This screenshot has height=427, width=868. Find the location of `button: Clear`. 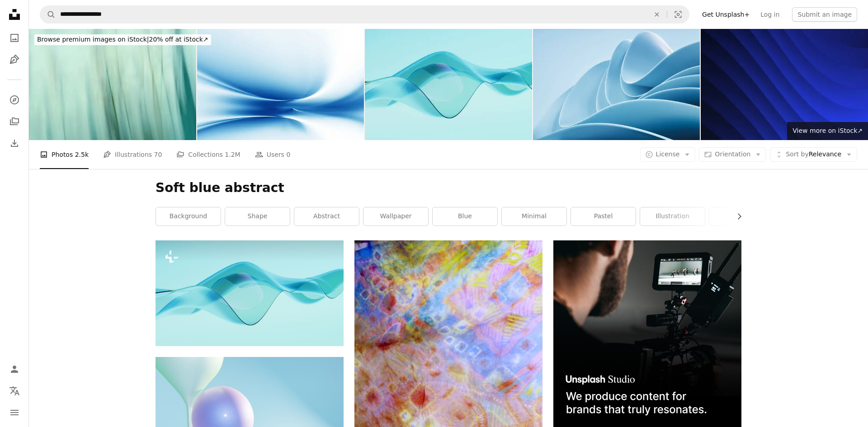

button: Clear is located at coordinates (657, 14).